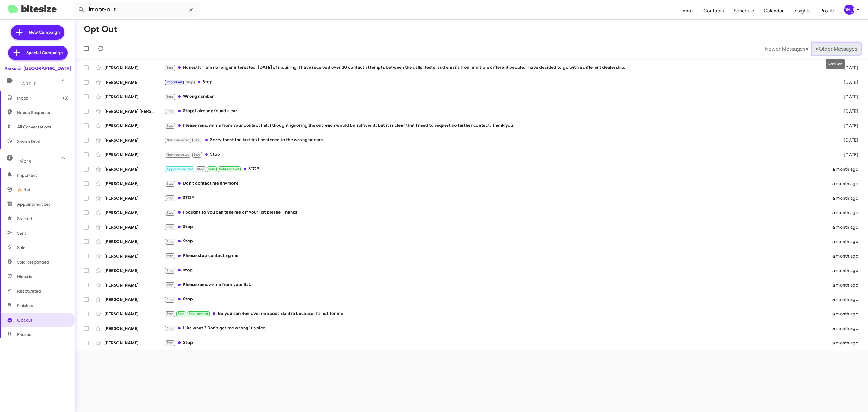 The image size is (868, 412). I want to click on div: Please remove me from your contact list. I thought ignoring the outreach would be sufficient, but..., so click(498, 126).